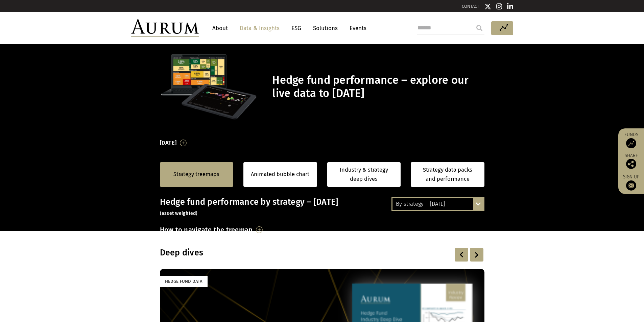 This screenshot has width=644, height=322. I want to click on a: Funds, so click(631, 140).